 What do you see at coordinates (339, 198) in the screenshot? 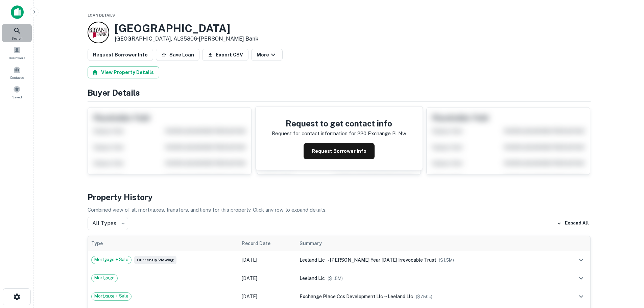
I see `h4: Property History` at bounding box center [339, 198].